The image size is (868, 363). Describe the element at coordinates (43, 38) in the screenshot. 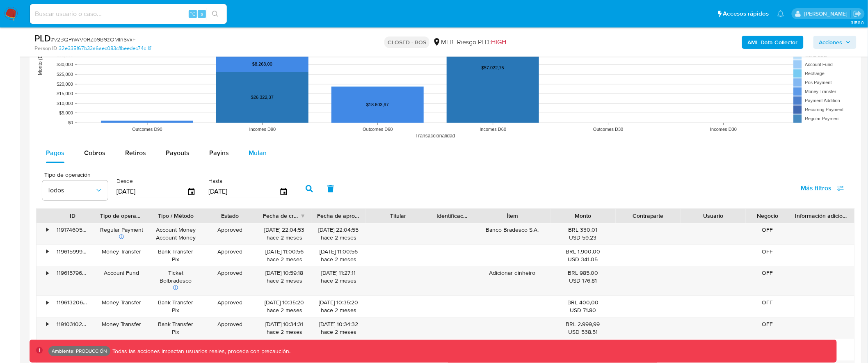

I see `b: PLD` at that location.